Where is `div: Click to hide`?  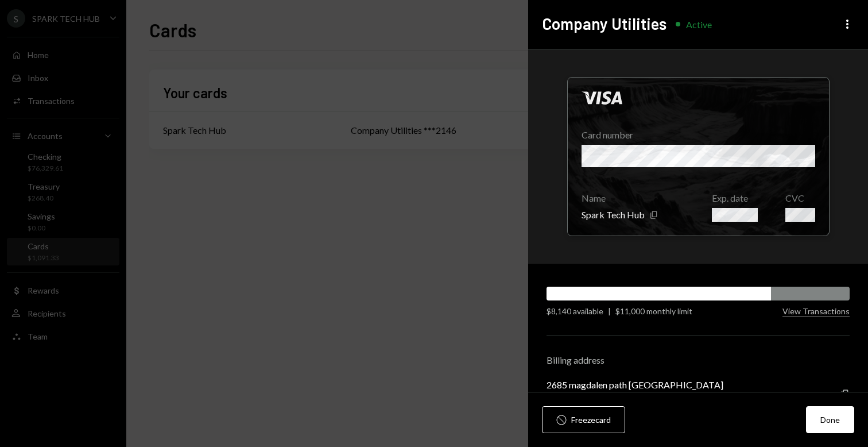
div: Click to hide is located at coordinates (699, 156).